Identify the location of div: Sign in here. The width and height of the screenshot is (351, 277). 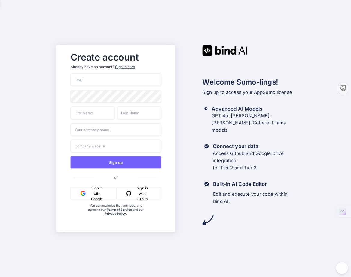
(125, 67).